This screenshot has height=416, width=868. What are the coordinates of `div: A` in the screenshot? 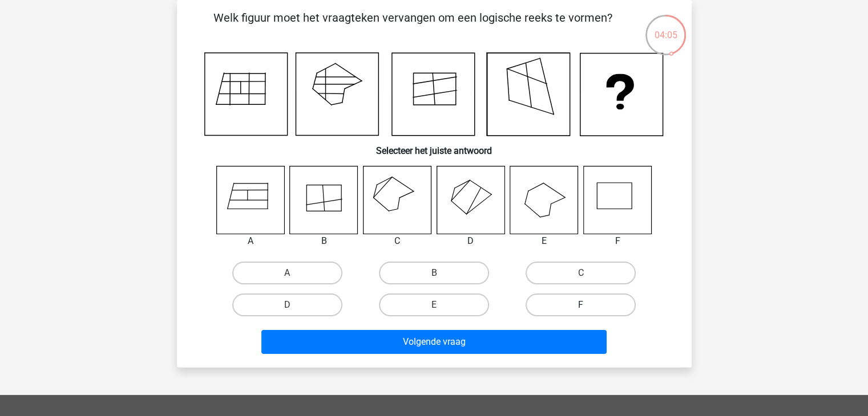 It's located at (251, 241).